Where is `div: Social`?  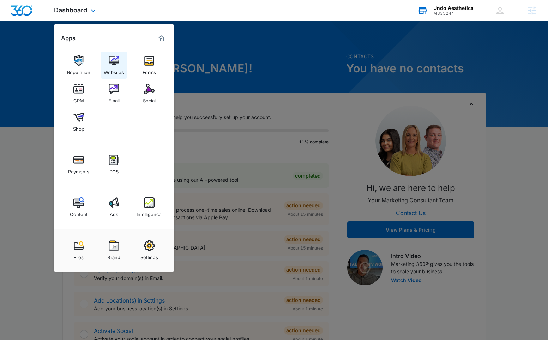
div: Social is located at coordinates (149, 99).